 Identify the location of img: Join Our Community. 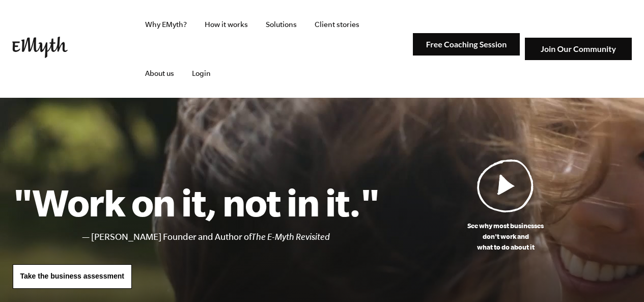
(578, 49).